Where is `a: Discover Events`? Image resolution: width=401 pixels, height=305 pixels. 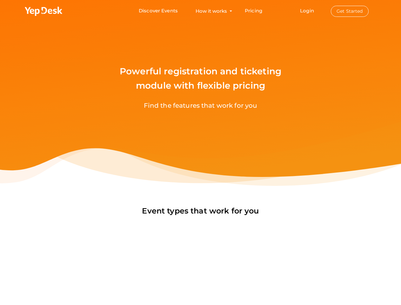 a: Discover Events is located at coordinates (158, 11).